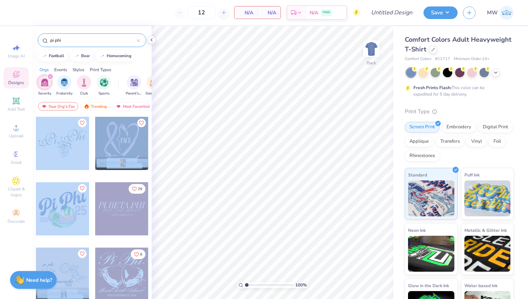  What do you see at coordinates (16, 221) in the screenshot?
I see `span: Decorate` at bounding box center [16, 221].